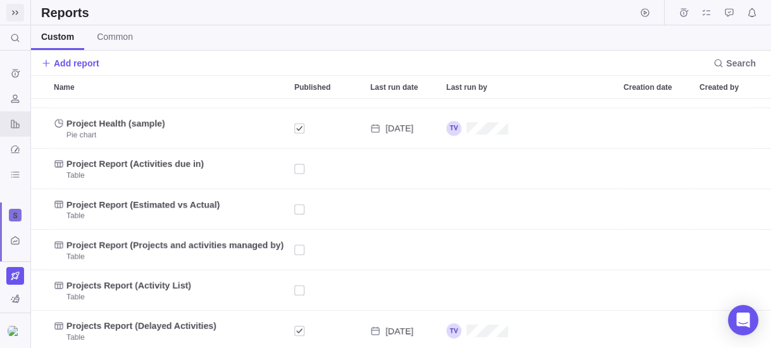 The image size is (771, 348). What do you see at coordinates (730, 13) in the screenshot?
I see `span: Approval requests` at bounding box center [730, 13].